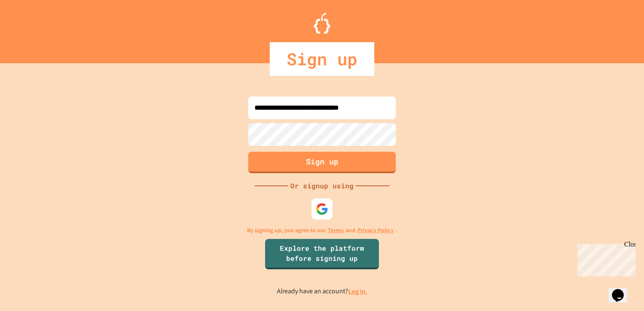 The height and width of the screenshot is (311, 644). Describe the element at coordinates (31, 28) in the screenshot. I see `div: Chat with us now!Close` at that location.